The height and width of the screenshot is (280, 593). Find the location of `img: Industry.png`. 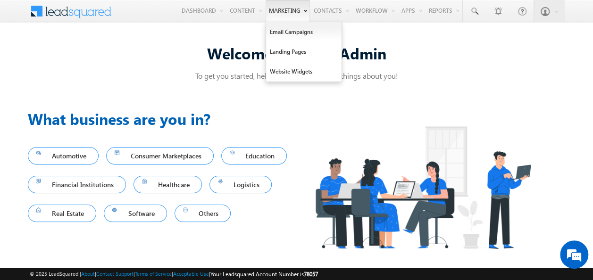

img: Industry.png is located at coordinates (423, 187).